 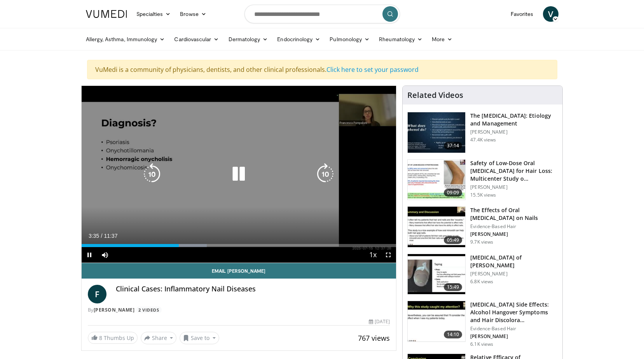 What do you see at coordinates (453, 240) in the screenshot?
I see `span: 05:49` at bounding box center [453, 240].